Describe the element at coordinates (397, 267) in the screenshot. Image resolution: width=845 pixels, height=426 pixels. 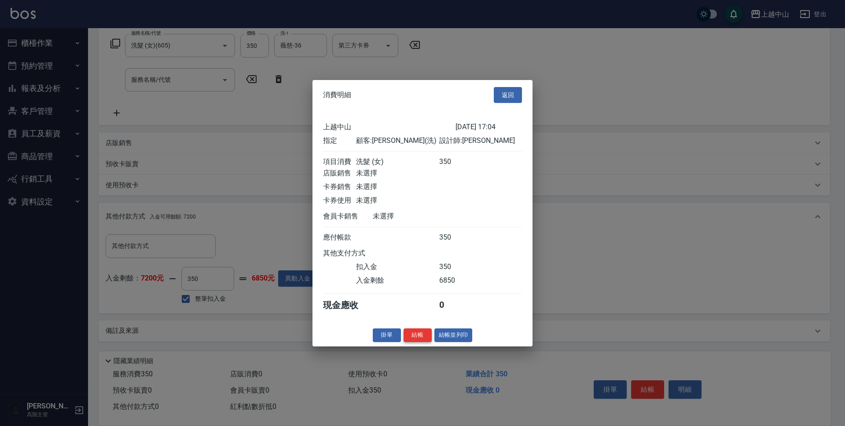
I see `div: 扣入金` at that location.